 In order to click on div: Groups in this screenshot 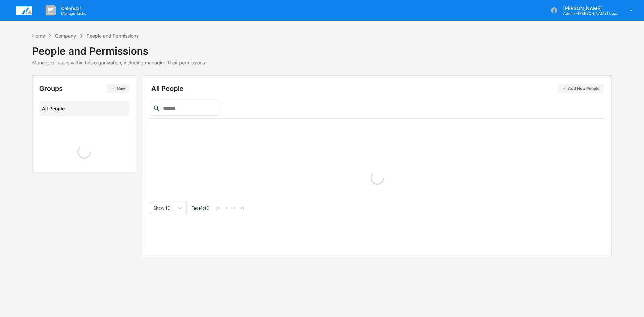, I will do `click(84, 88)`.